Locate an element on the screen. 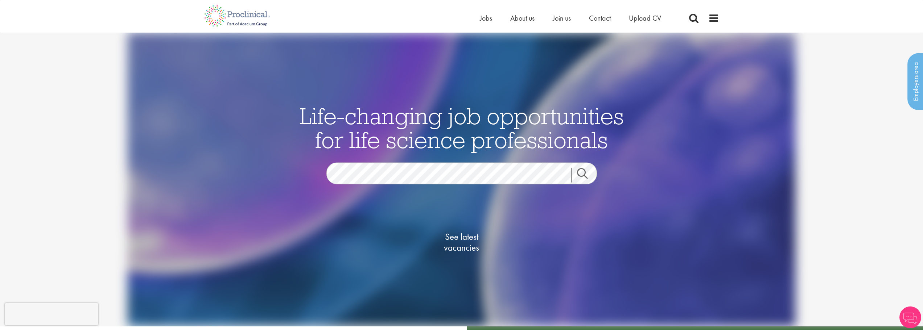  a: About us is located at coordinates (522, 18).